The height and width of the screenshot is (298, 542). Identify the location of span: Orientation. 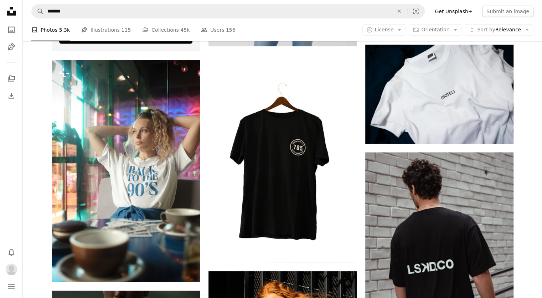
(435, 30).